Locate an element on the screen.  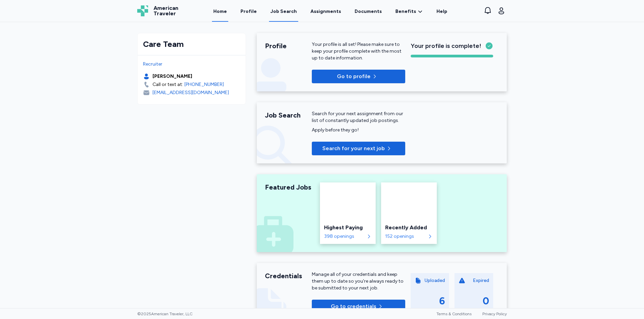
div: Manage all of your credentials and keep them up to date so you’re always ready to be submitted to... is located at coordinates (358, 281).